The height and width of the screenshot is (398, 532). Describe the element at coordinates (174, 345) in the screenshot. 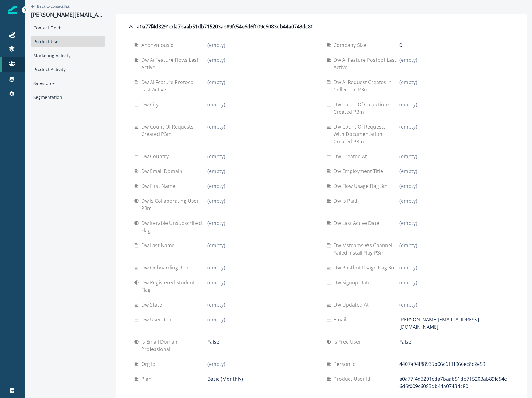

I see `p: Is email domain professional` at that location.